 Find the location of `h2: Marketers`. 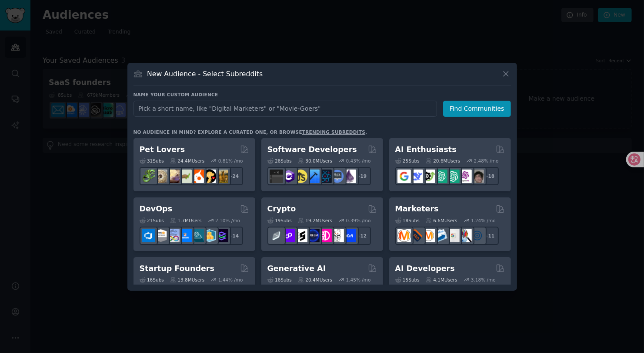

h2: Marketers is located at coordinates (417, 209).